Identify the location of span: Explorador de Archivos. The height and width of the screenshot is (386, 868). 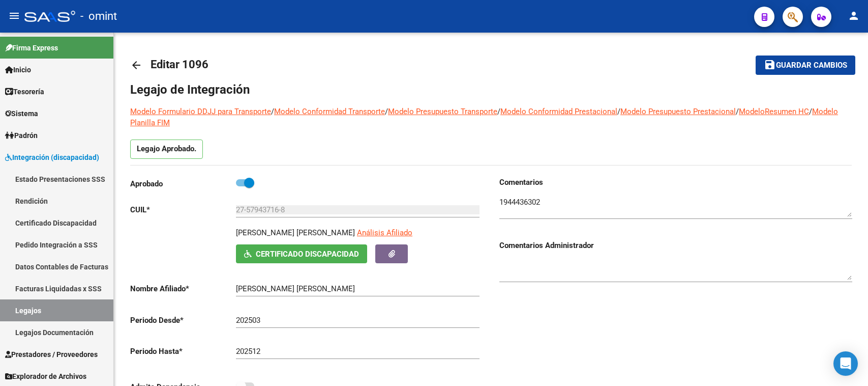
(46, 376).